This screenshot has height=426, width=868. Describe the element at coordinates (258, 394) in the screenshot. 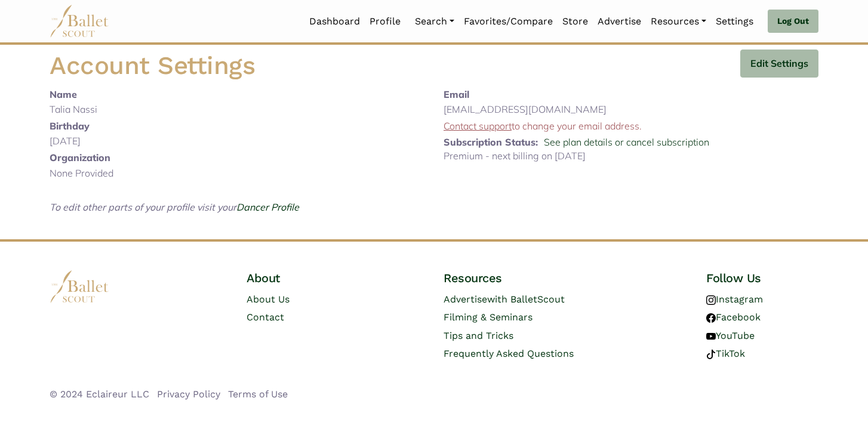

I see `a: Terms of Use` at that location.